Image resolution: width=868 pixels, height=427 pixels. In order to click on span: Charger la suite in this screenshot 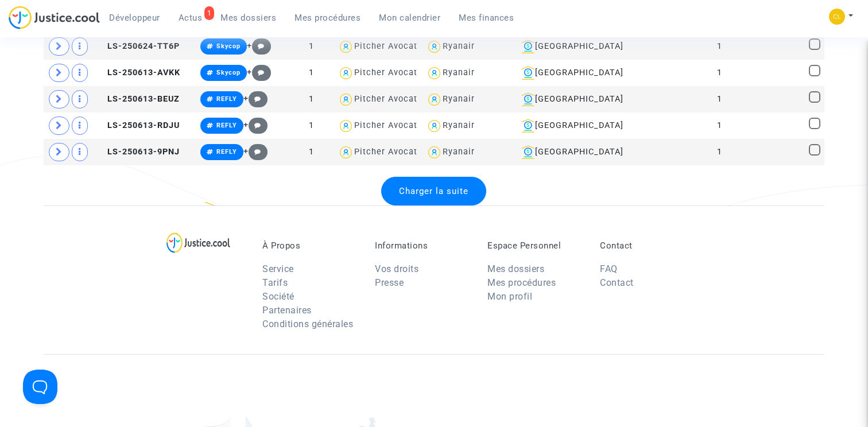, I will do `click(434, 191)`.